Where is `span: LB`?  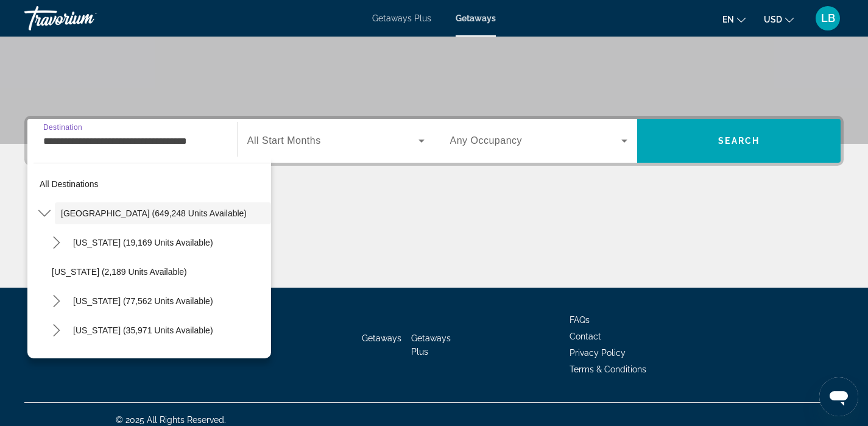 span: LB is located at coordinates (828, 18).